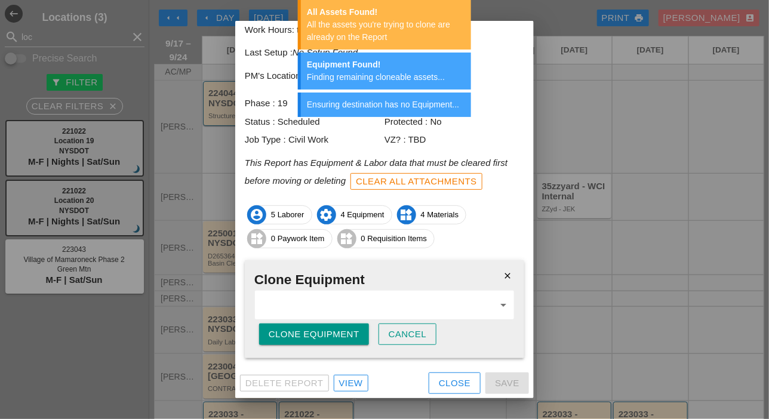 The height and width of the screenshot is (419, 769). What do you see at coordinates (314, 103) in the screenshot?
I see `div: Phase : 19` at bounding box center [314, 103].